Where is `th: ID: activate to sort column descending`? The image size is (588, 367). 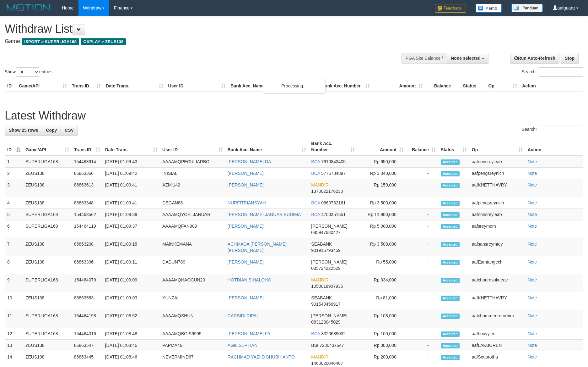 th: ID: activate to sort column descending is located at coordinates (14, 146).